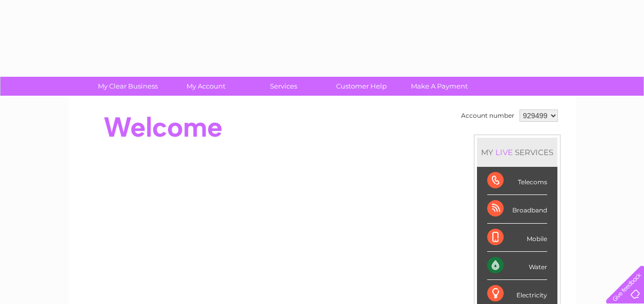  What do you see at coordinates (517, 209) in the screenshot?
I see `div: Broadband` at bounding box center [517, 209].